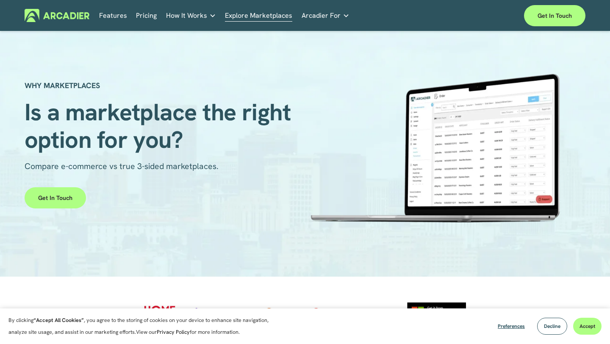 The height and width of the screenshot is (344, 610). What do you see at coordinates (512, 326) in the screenshot?
I see `span: Preferences` at bounding box center [512, 326].